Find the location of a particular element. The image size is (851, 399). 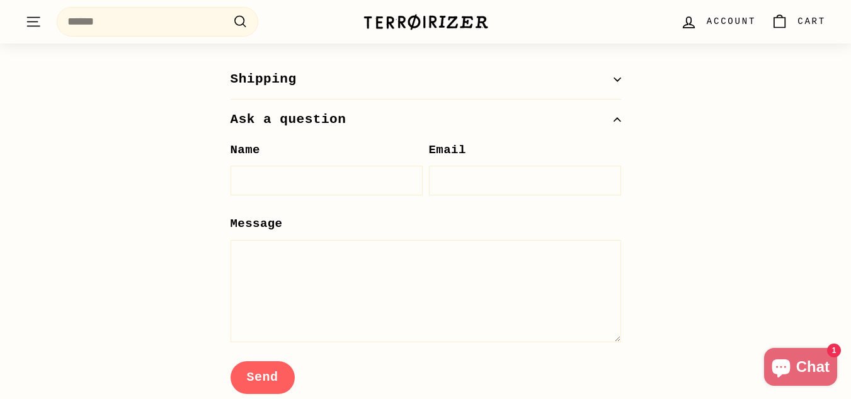

label: Email is located at coordinates (525, 150).